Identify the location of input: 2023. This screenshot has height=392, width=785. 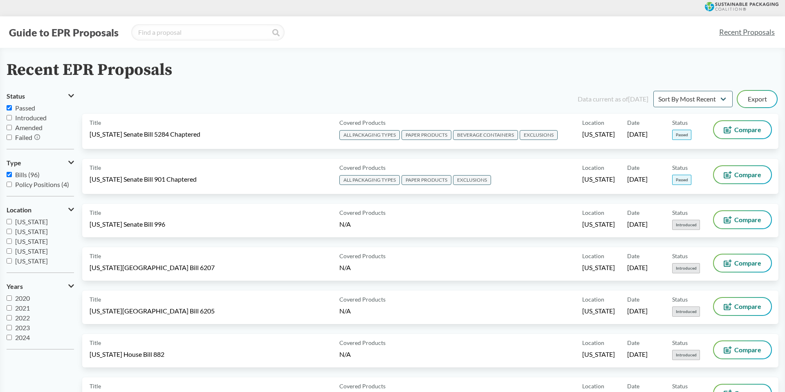
(9, 327).